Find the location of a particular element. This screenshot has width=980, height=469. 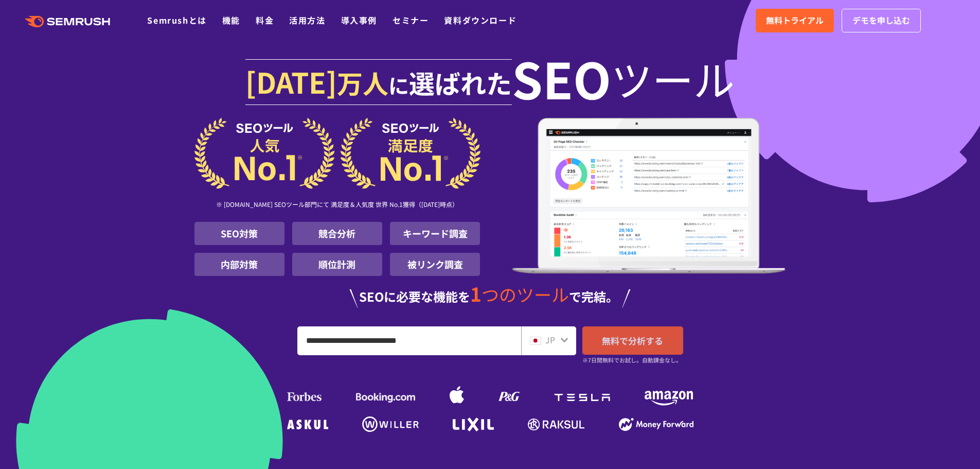

div: SEOに必要な機能を is located at coordinates (490, 296).